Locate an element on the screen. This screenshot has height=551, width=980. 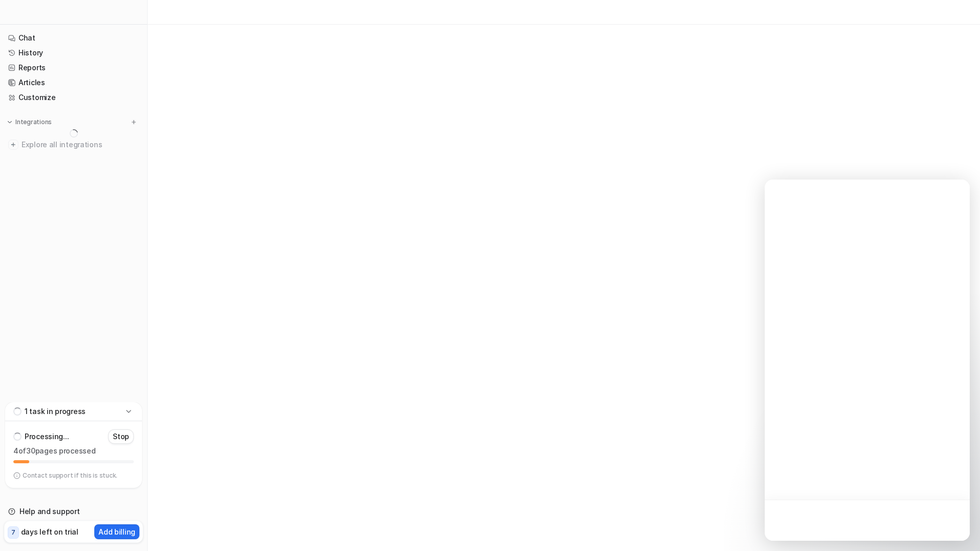
a: History is located at coordinates (74, 53).